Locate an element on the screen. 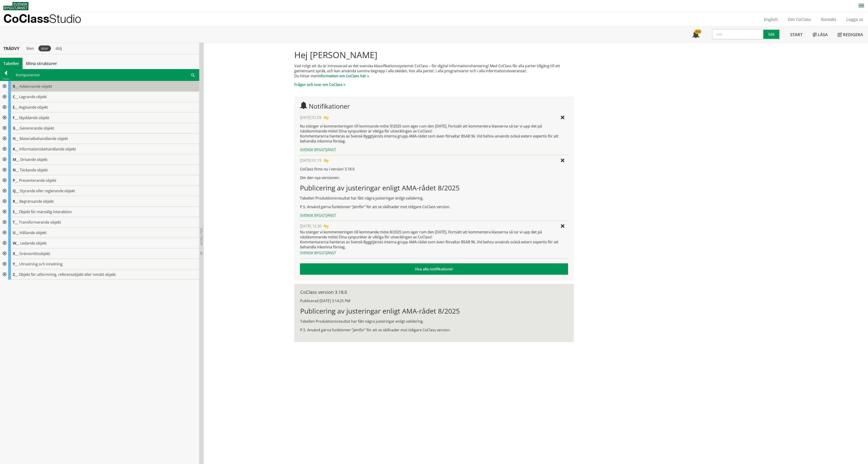 This screenshot has width=868, height=464. span: Hållande objekt is located at coordinates (33, 233).